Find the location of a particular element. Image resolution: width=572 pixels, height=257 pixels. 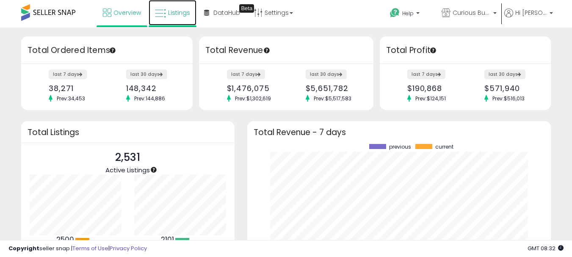

div: $5,651,782 is located at coordinates (332, 88).